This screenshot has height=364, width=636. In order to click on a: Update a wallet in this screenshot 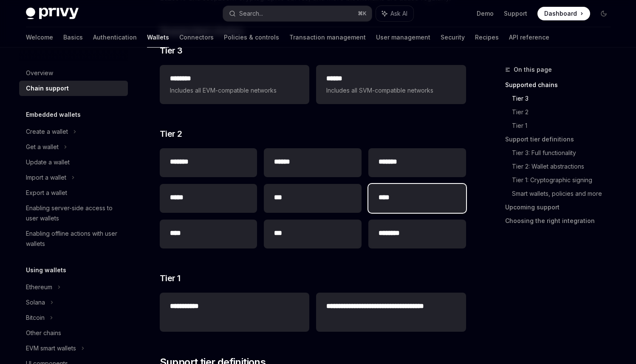, I will do `click(74, 162)`.